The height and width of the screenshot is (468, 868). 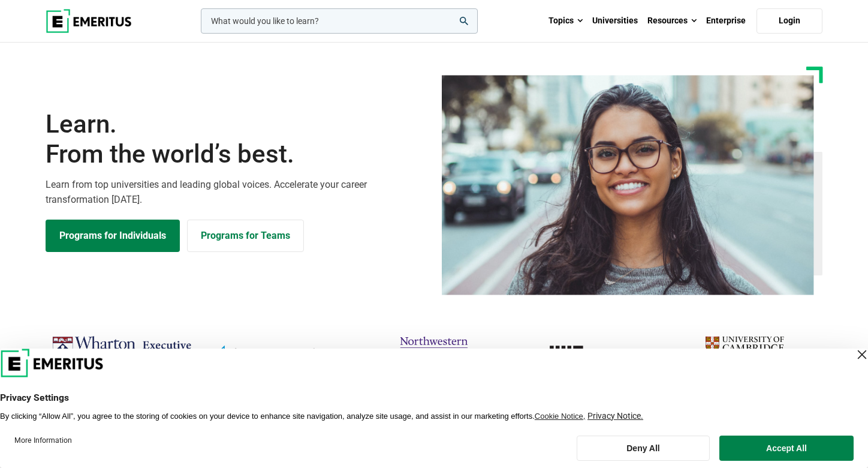 What do you see at coordinates (123, 348) in the screenshot?
I see `a: Wharton Executive Education` at bounding box center [123, 348].